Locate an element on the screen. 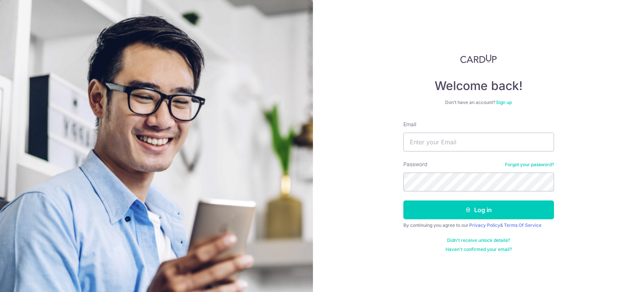 The height and width of the screenshot is (292, 644). img: CardUp Logo is located at coordinates (478, 59).